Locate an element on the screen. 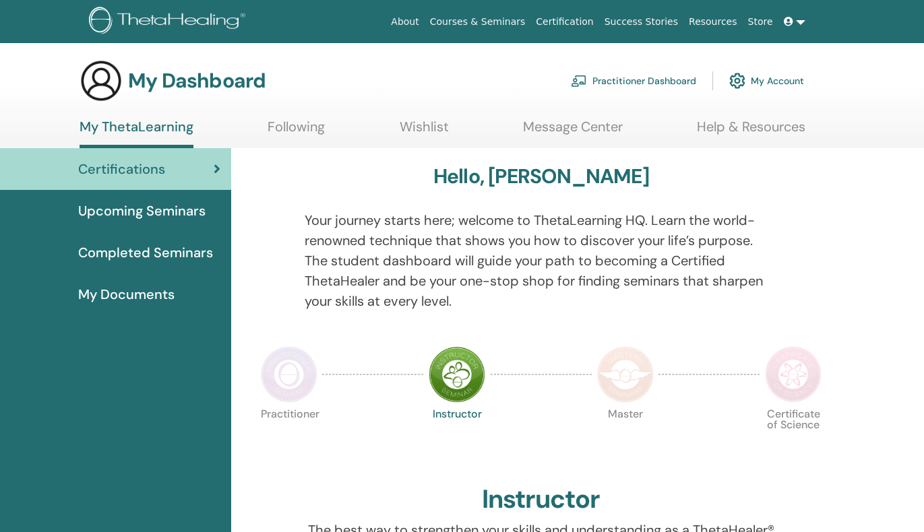  h3: My Dashboard is located at coordinates (197, 81).